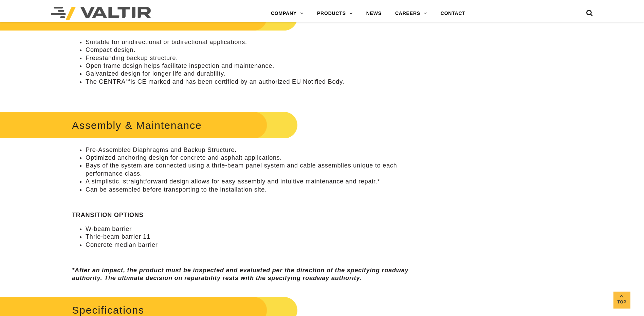 The width and height of the screenshot is (644, 316). What do you see at coordinates (334, 14) in the screenshot?
I see `a: PRODUCTS` at bounding box center [334, 14].